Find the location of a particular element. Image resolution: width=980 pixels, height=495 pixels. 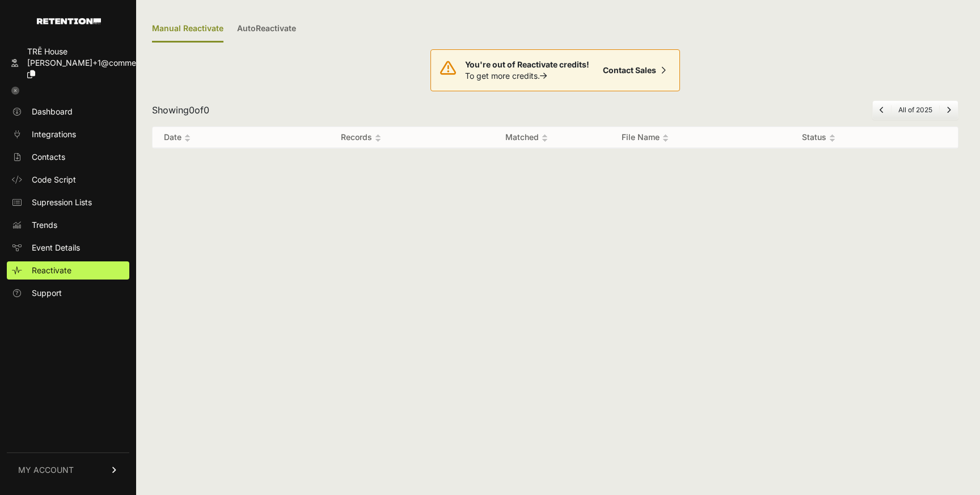

a: Next is located at coordinates (949, 109).